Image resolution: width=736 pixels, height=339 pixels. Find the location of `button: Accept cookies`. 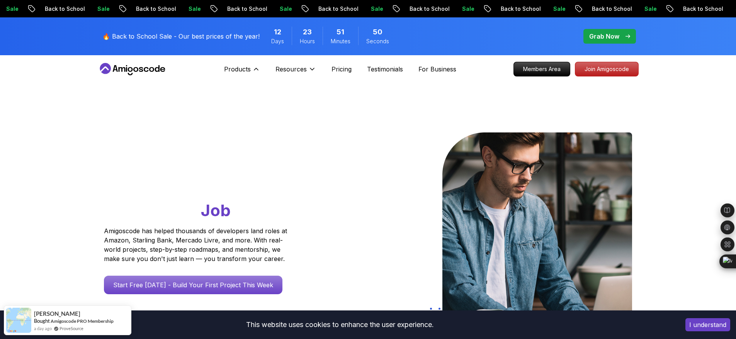

button: Accept cookies is located at coordinates (708, 325).